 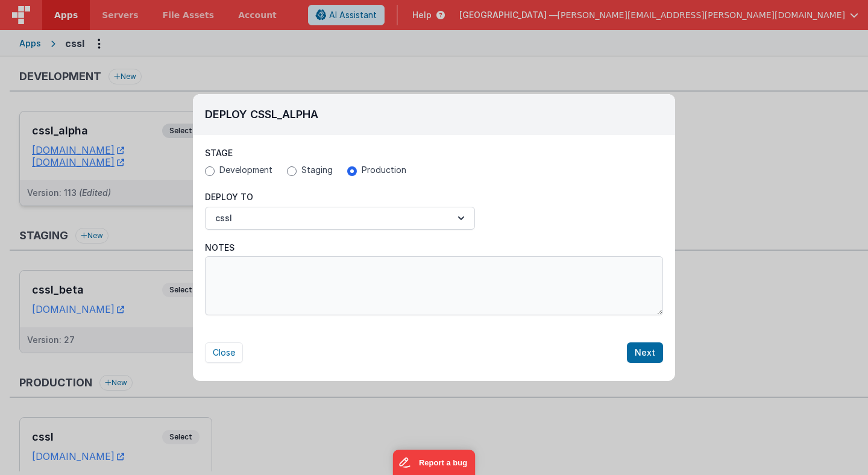 I want to click on h2: Deploy cssl_alpha, so click(x=434, y=115).